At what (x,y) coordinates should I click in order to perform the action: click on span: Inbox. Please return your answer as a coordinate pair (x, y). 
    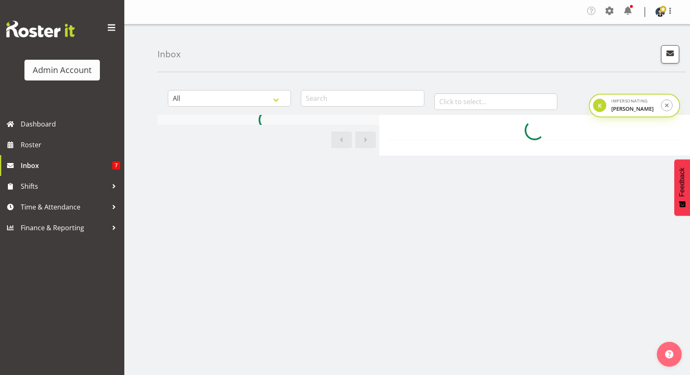
    Looking at the image, I should click on (66, 165).